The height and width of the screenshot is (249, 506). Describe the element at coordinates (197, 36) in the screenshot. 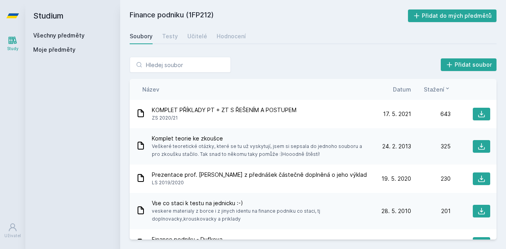

I see `a: Učitelé` at that location.